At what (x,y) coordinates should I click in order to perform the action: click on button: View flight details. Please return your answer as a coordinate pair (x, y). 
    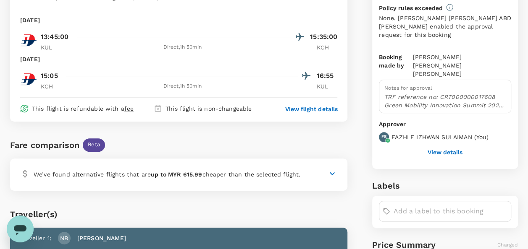
    Looking at the image, I should click on (311, 109).